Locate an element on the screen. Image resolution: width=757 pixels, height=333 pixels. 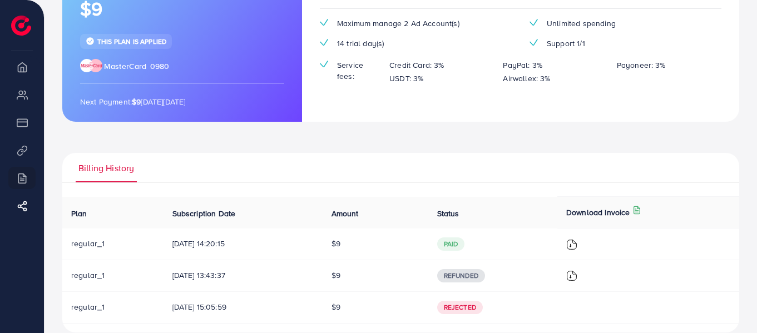
p: Airwallex: 3% is located at coordinates (526, 78).